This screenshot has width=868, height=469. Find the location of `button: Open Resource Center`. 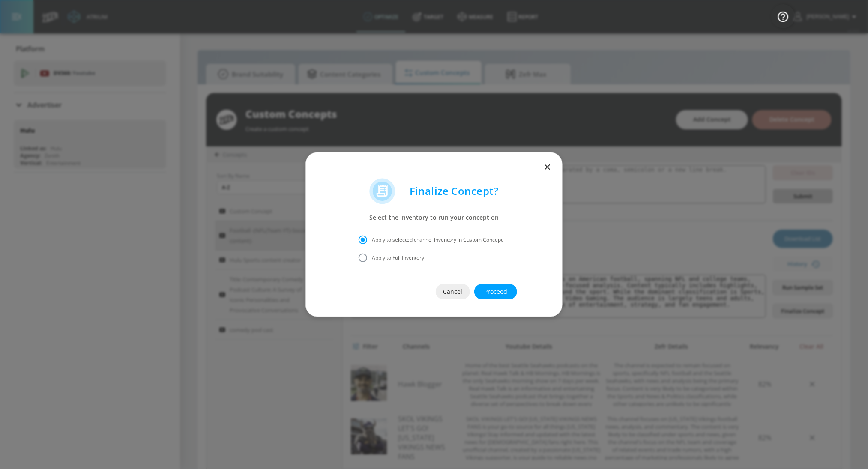

button: Open Resource Center is located at coordinates (783, 16).